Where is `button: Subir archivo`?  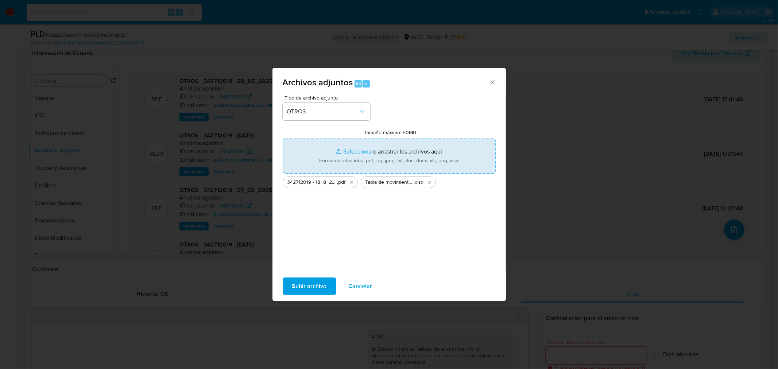
button: Subir archivo is located at coordinates (309, 286).